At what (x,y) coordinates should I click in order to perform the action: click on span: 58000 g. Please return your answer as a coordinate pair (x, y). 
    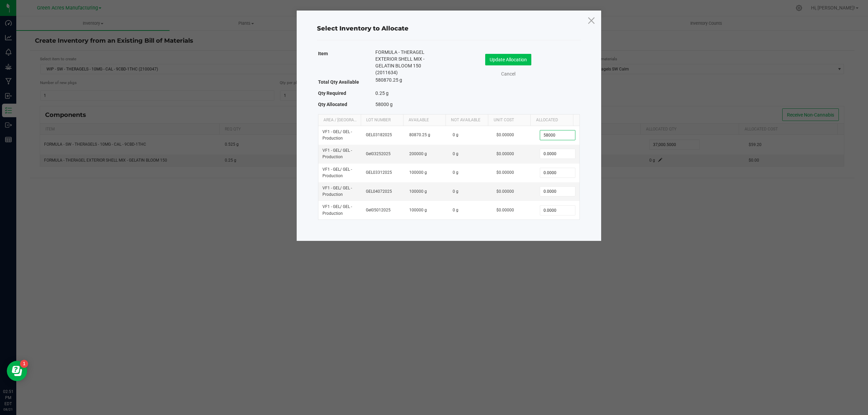
    Looking at the image, I should click on (384, 105).